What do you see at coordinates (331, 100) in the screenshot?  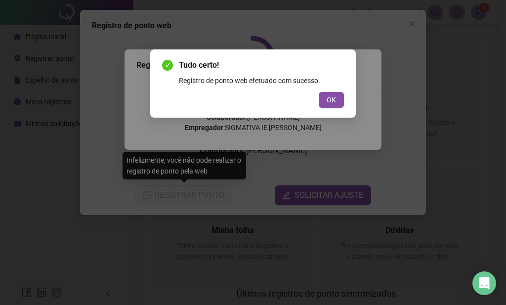 I see `button: OK` at bounding box center [331, 100].